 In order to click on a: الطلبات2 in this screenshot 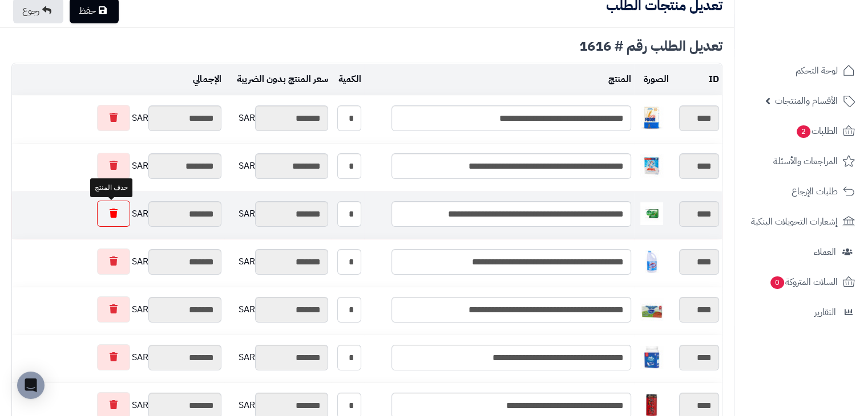, I will do `click(802, 132)`.